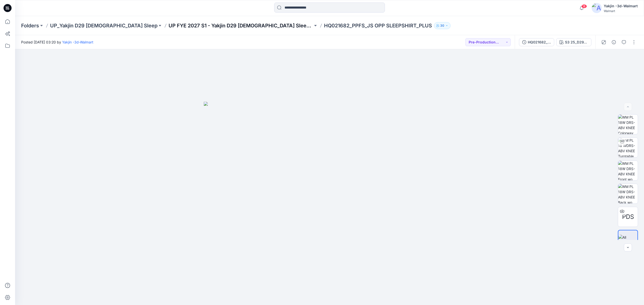  Describe the element at coordinates (442, 26) in the screenshot. I see `button: 30` at that location.